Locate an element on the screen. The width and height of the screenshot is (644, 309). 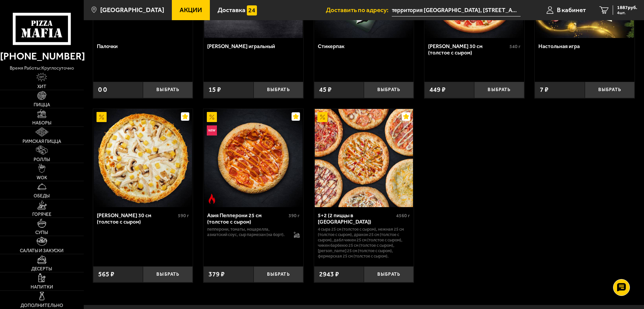
span: Доставить по адресу: is located at coordinates (359, 10).